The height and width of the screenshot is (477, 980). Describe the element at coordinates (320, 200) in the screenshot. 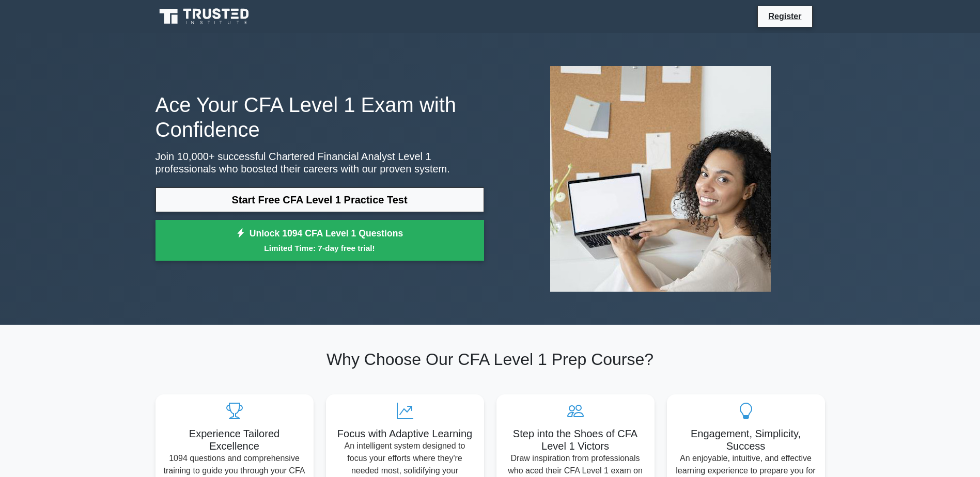

I see `a: Start Free CFA Level 1 Practice Test` at that location.